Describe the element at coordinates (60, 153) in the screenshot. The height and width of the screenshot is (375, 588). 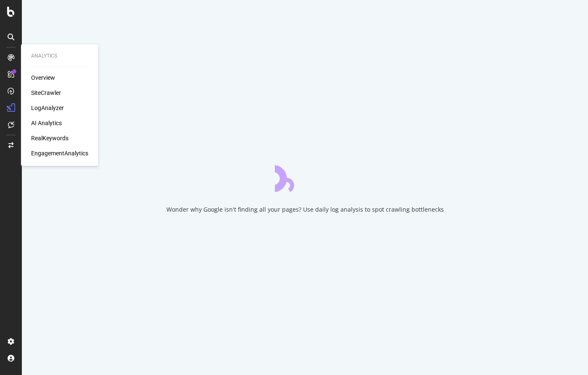
I see `a: EngagementAnalytics` at that location.